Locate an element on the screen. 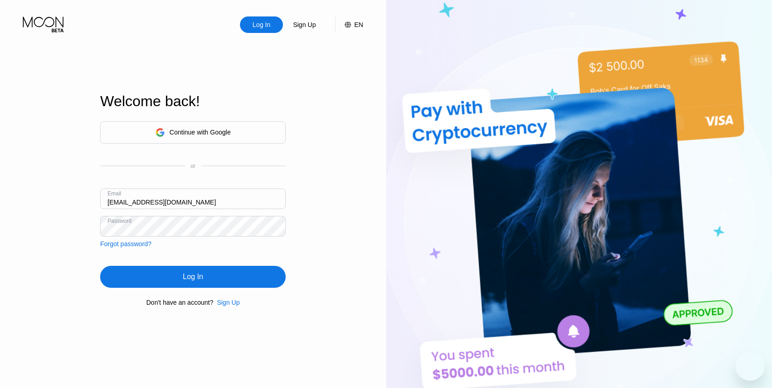 The height and width of the screenshot is (388, 772). div: or is located at coordinates (193, 166).